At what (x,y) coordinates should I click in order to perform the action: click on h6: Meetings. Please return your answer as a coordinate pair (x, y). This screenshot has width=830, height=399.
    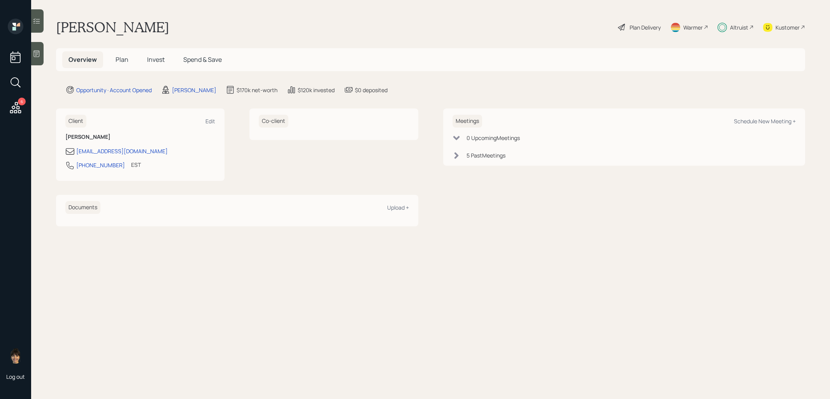
    Looking at the image, I should click on (467, 121).